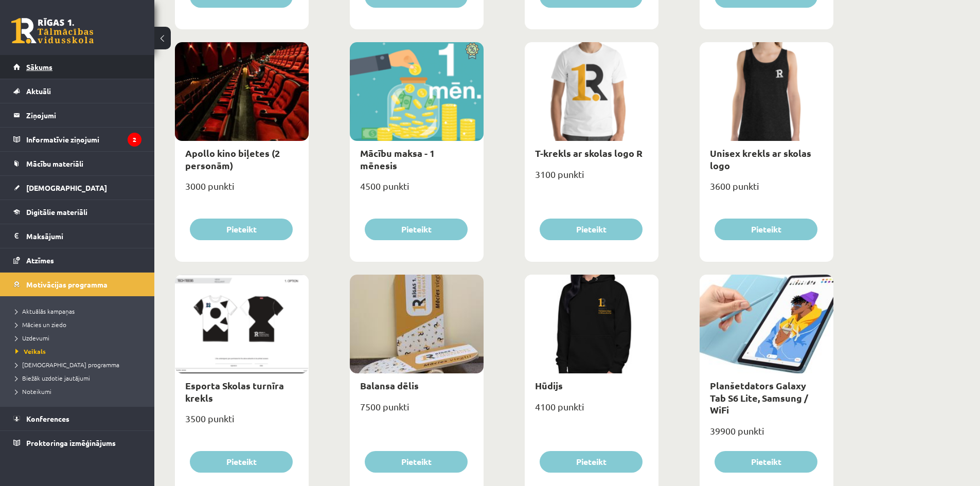  What do you see at coordinates (397, 159) in the screenshot?
I see `a: Mācību maksa - 1 mēnesis` at bounding box center [397, 159].